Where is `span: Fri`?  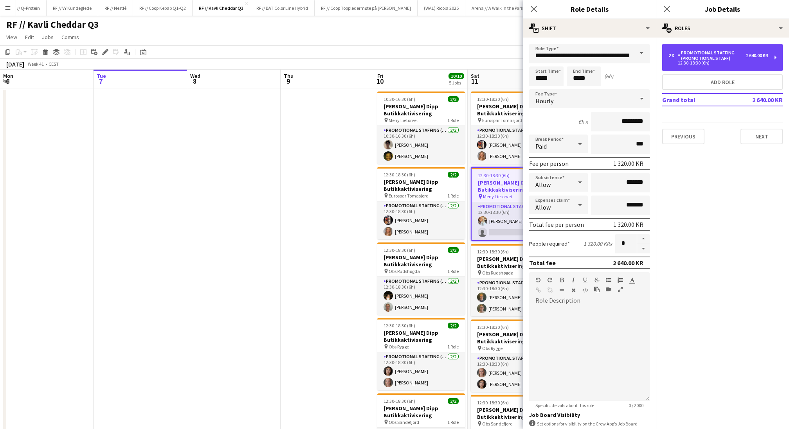 span: Fri is located at coordinates (380, 76).